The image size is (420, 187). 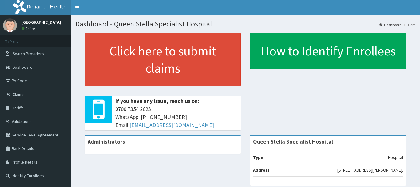 I want to click on a: How to Identify Enrollees, so click(x=328, y=51).